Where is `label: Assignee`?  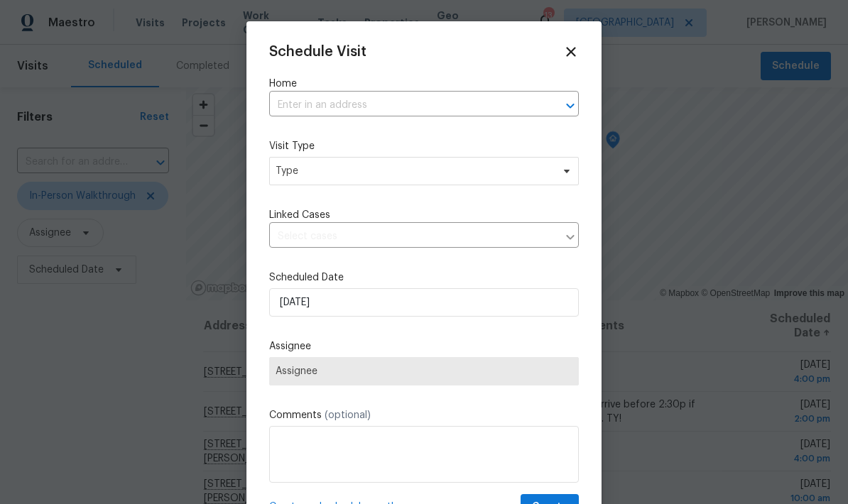
label: Assignee is located at coordinates (424, 346).